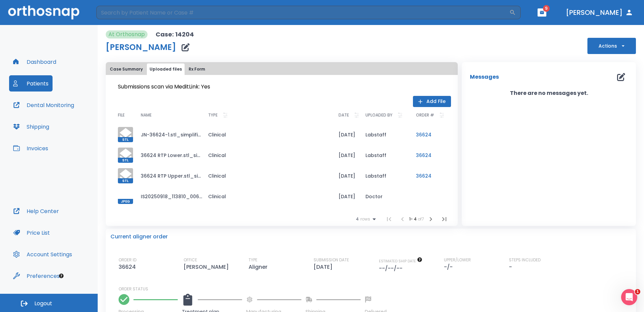 The height and width of the screenshot is (312, 644). What do you see at coordinates (146, 115) in the screenshot?
I see `span: NAME` at bounding box center [146, 115].